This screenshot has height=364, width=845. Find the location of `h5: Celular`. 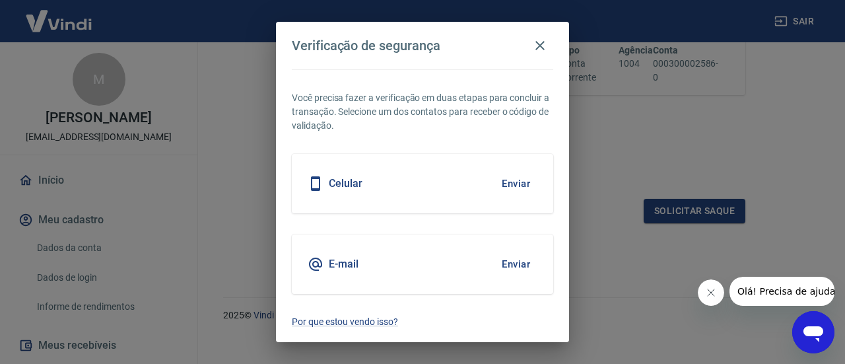

h5: Celular is located at coordinates (345, 184).